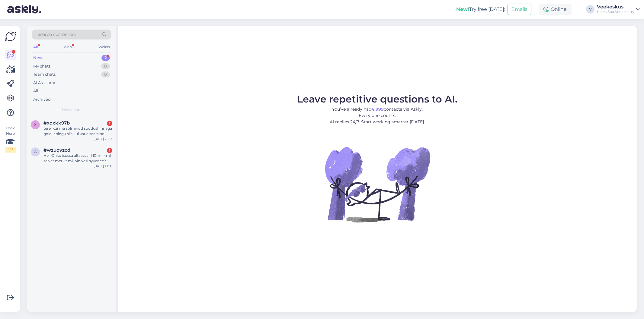  I want to click on button: Emails, so click(519, 10).